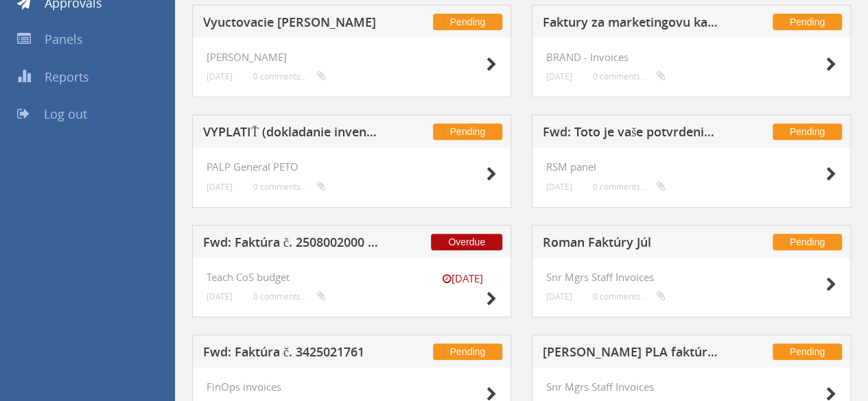 Image resolution: width=868 pixels, height=401 pixels. What do you see at coordinates (632, 134) in the screenshot?
I see `h5: Fwd: Toto je vaše potvrdenie o zaplatení` at bounding box center [632, 134].